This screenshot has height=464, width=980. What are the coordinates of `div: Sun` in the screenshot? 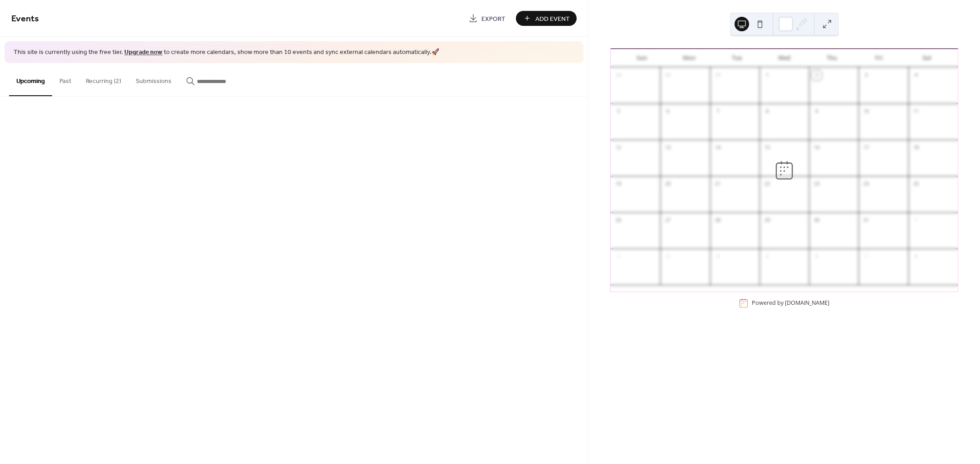 It's located at (642, 58).